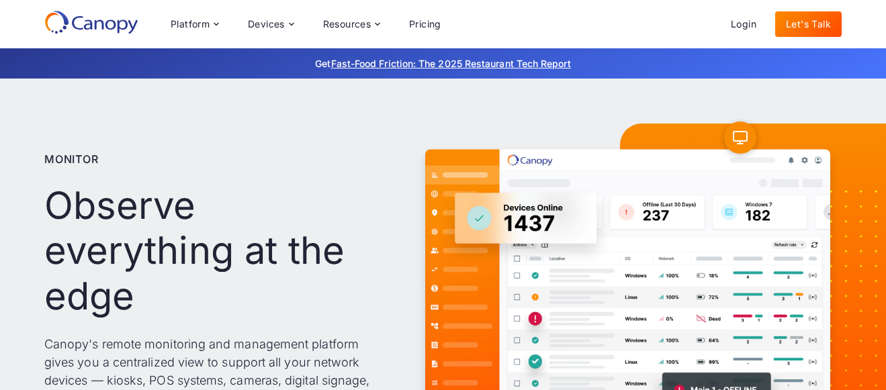 The height and width of the screenshot is (390, 886). What do you see at coordinates (216, 251) in the screenshot?
I see `h1: Observe everything at the edge` at bounding box center [216, 251].